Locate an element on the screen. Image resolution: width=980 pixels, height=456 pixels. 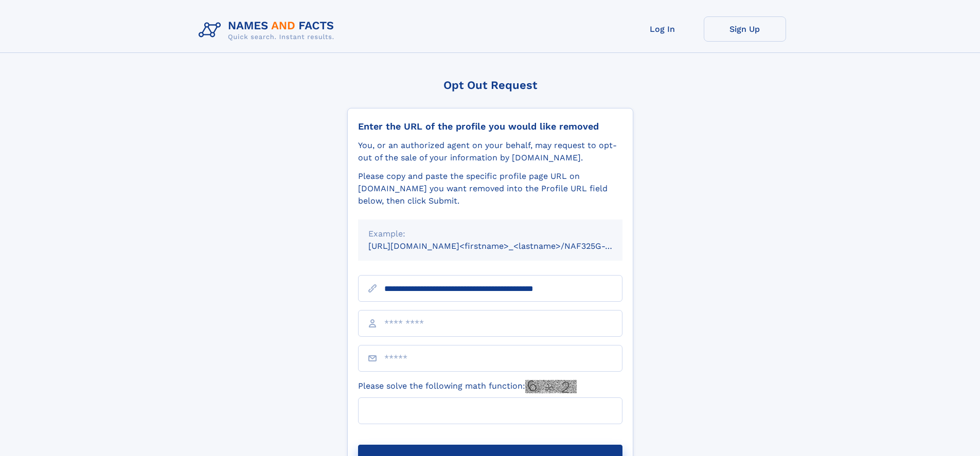
a: Log In is located at coordinates (662, 29).